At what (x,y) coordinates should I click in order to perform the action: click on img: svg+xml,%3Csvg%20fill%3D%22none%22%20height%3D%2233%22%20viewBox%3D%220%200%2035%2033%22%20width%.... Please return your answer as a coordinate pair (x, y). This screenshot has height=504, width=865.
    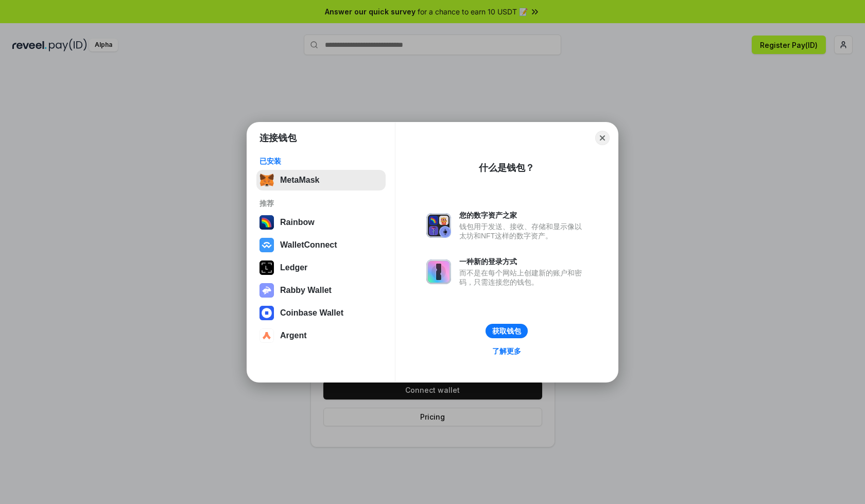
    Looking at the image, I should click on (267, 180).